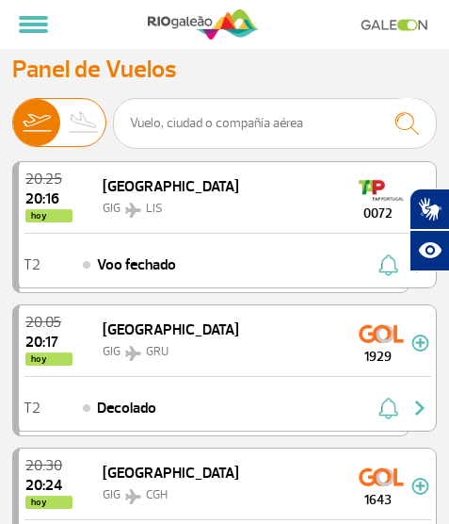 The height and width of the screenshot is (524, 449). I want to click on span: 2025-09-24 20:17:40, so click(49, 342).